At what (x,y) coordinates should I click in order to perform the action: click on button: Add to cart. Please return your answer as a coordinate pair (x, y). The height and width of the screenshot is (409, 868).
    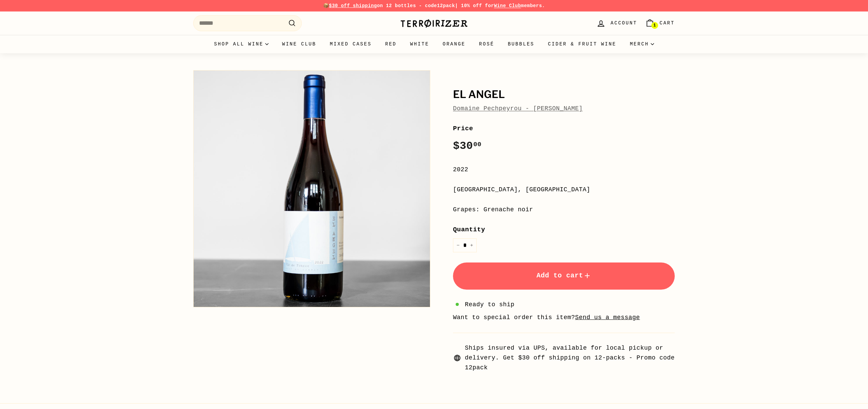
    Looking at the image, I should click on (564, 276).